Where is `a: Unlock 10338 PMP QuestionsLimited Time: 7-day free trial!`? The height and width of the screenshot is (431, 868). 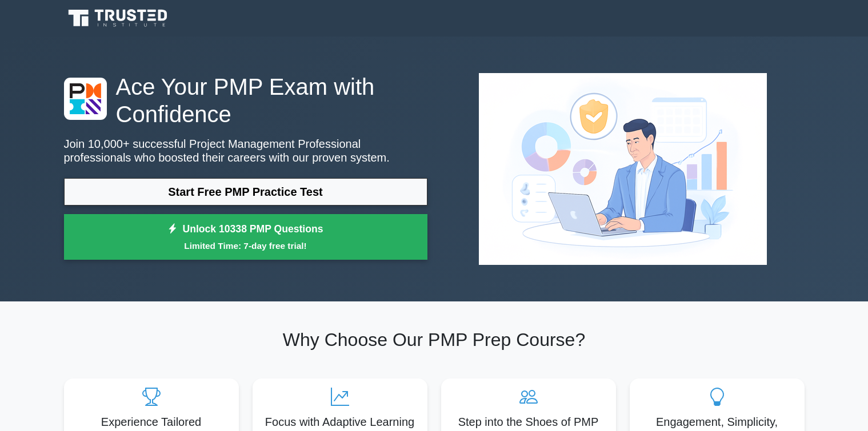
a: Unlock 10338 PMP QuestionsLimited Time: 7-day free trial! is located at coordinates (246, 237).